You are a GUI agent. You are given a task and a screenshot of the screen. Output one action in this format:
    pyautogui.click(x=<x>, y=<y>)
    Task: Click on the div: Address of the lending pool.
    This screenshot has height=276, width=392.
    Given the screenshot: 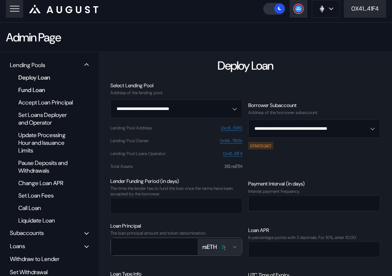 What is the action you would take?
    pyautogui.click(x=176, y=93)
    